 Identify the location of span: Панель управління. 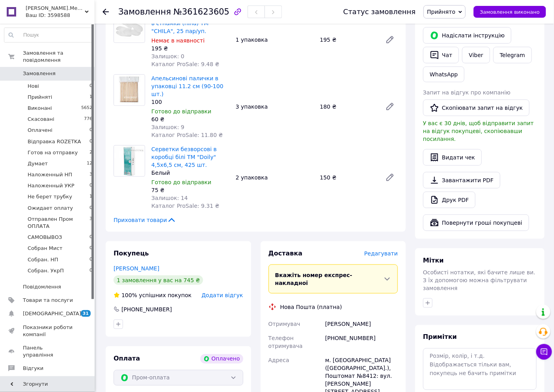
(48, 352).